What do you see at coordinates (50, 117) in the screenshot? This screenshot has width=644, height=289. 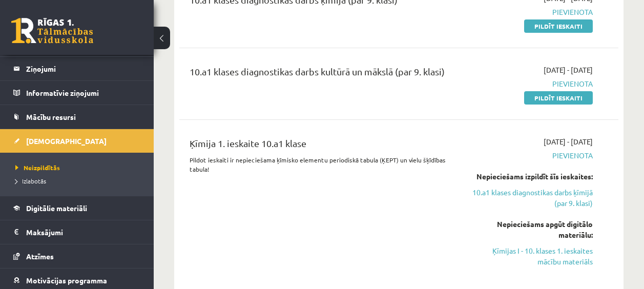 I see `span: Mācību resursi` at bounding box center [50, 117].